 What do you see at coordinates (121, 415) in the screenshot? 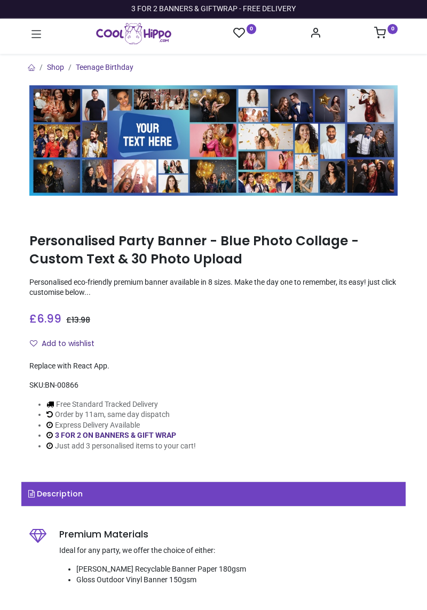
I see `li: Order by 11am, same day dispatch` at bounding box center [121, 415].